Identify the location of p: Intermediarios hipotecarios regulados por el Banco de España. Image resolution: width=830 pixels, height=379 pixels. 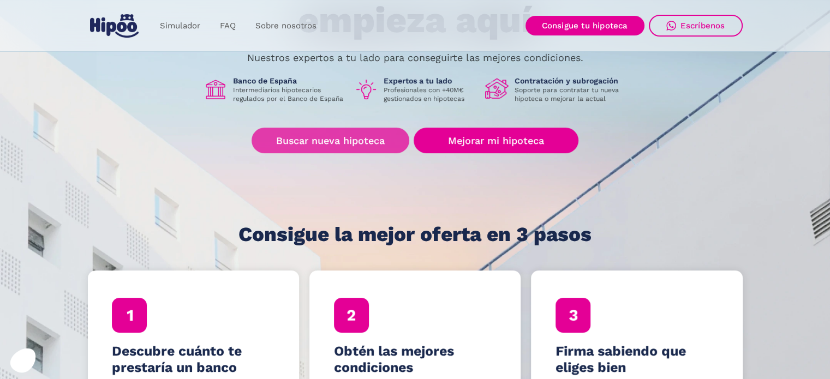
(289, 94).